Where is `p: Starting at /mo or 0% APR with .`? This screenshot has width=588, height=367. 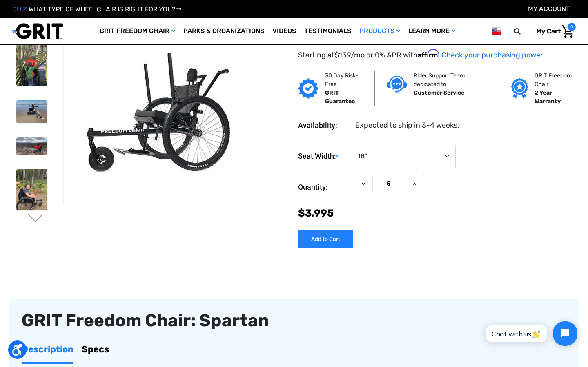 p: Starting at /mo or 0% APR with . is located at coordinates (437, 55).